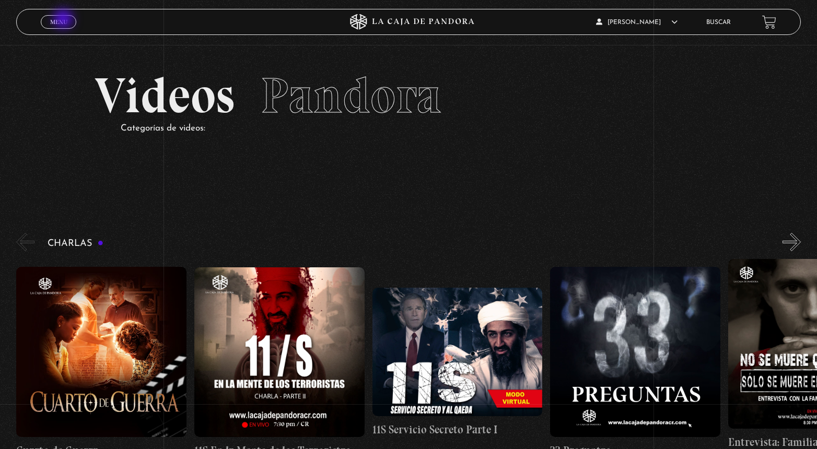 This screenshot has width=817, height=449. What do you see at coordinates (59, 22) in the screenshot?
I see `span: Menu` at bounding box center [59, 22].